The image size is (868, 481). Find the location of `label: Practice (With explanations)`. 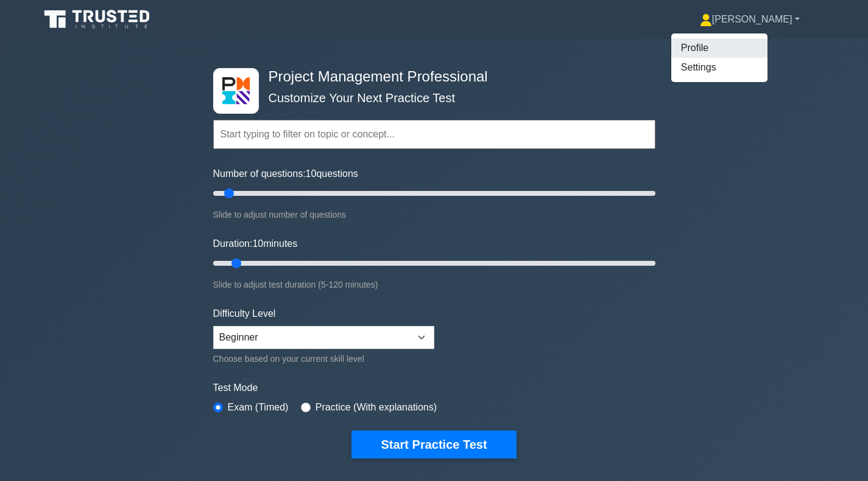

label: Practice (With explanations) is located at coordinates (376, 408).